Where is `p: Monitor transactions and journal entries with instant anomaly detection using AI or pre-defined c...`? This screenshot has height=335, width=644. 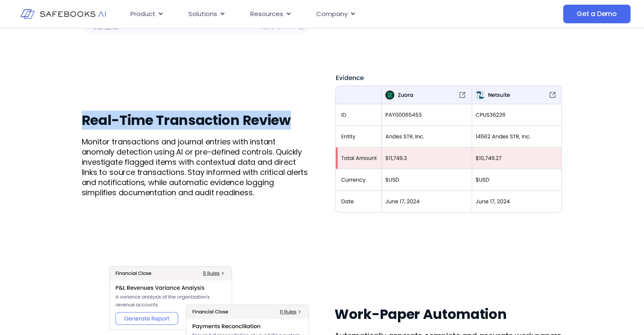
p: Monitor transactions and journal entries with instant anomaly detection using AI or pre-defined c... is located at coordinates (195, 168).